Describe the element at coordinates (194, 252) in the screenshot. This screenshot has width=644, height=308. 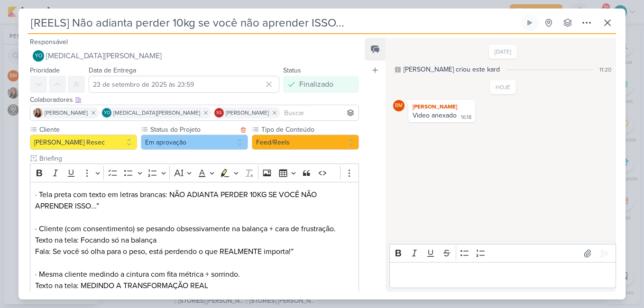
I see `p: Fala: Se você só olha para o peso, está perdendo o que REALMENTE importa!”` at that location.